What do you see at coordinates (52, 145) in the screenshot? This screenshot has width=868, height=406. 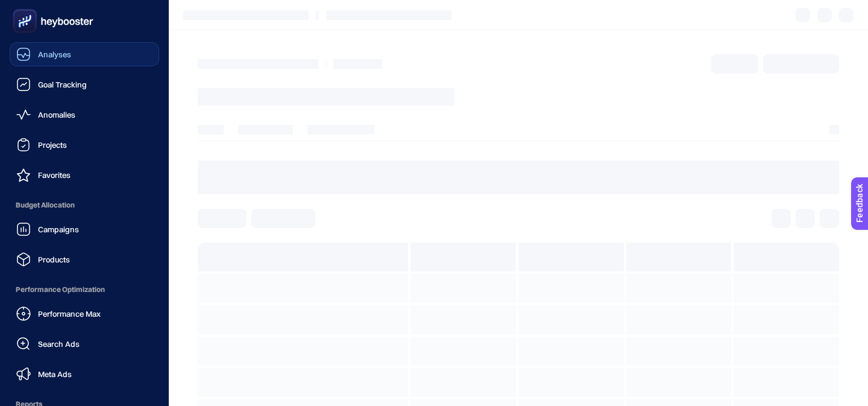 I see `span: Projects` at bounding box center [52, 145].